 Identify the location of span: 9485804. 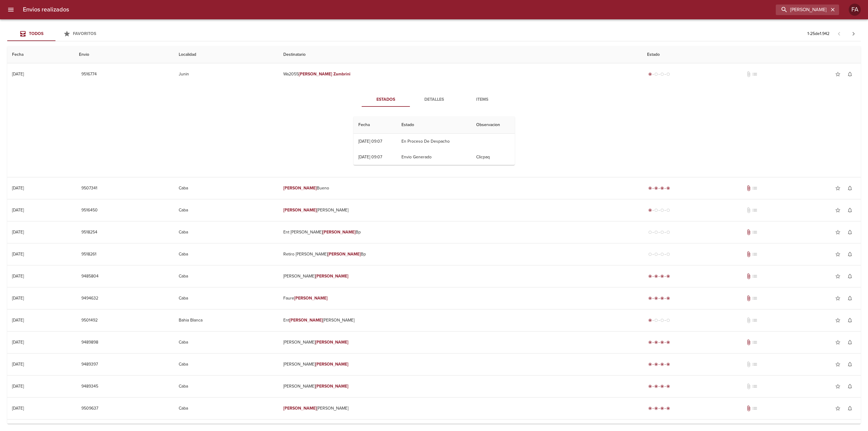
(90, 276).